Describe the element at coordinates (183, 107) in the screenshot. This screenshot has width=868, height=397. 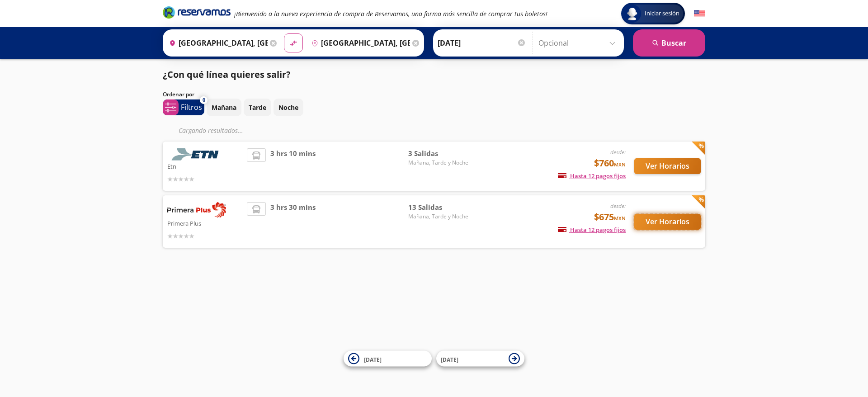
I see `button: 0Filtros` at that location.